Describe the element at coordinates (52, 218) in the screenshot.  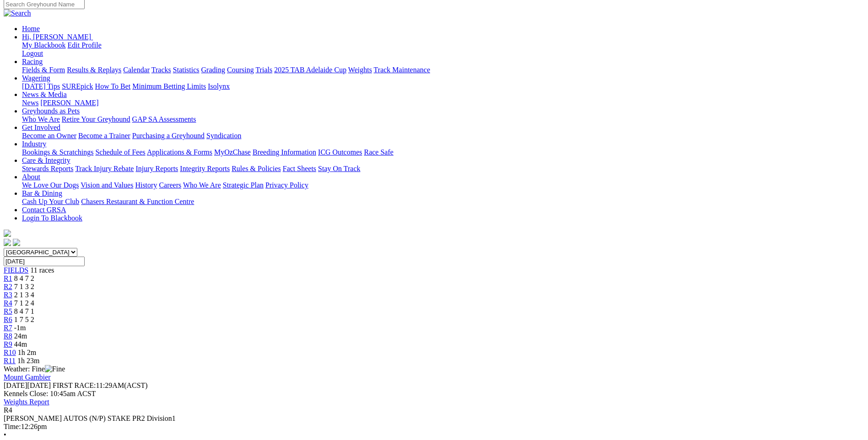
I see `a: Login To Blackbook` at that location.